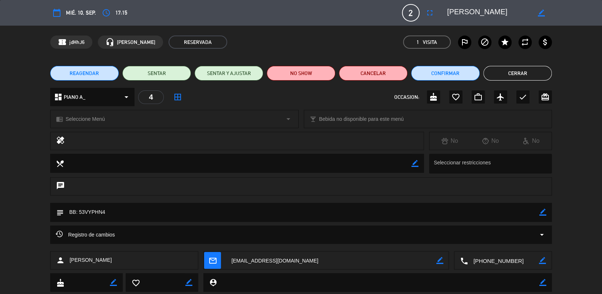 The width and height of the screenshot is (602, 294). What do you see at coordinates (106, 13) in the screenshot?
I see `button: access_time` at bounding box center [106, 13].